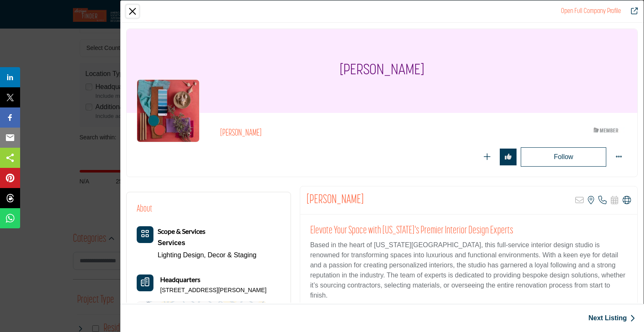 Image resolution: width=644 pixels, height=332 pixels. I want to click on h2: About, so click(144, 209).